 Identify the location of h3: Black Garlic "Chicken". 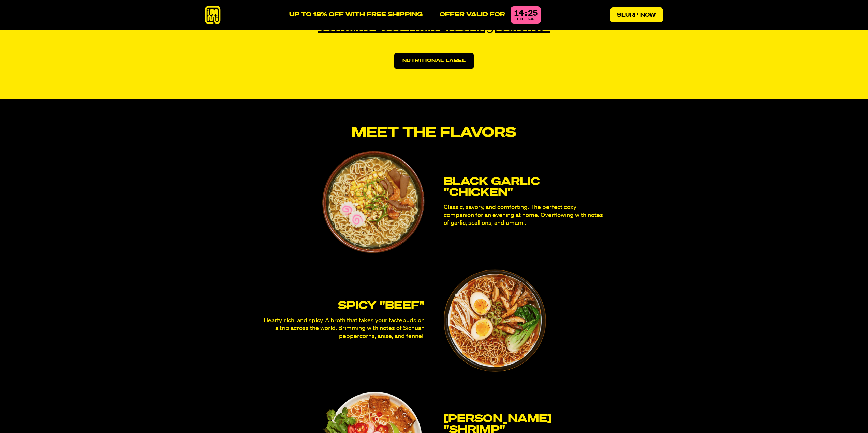
(524, 188).